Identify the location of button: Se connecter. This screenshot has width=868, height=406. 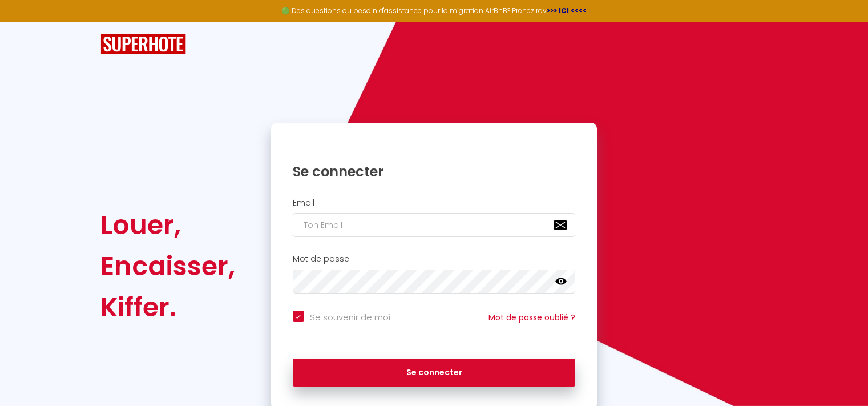
(434, 373).